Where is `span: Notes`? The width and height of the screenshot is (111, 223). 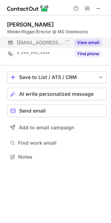
span: Notes is located at coordinates (61, 157).